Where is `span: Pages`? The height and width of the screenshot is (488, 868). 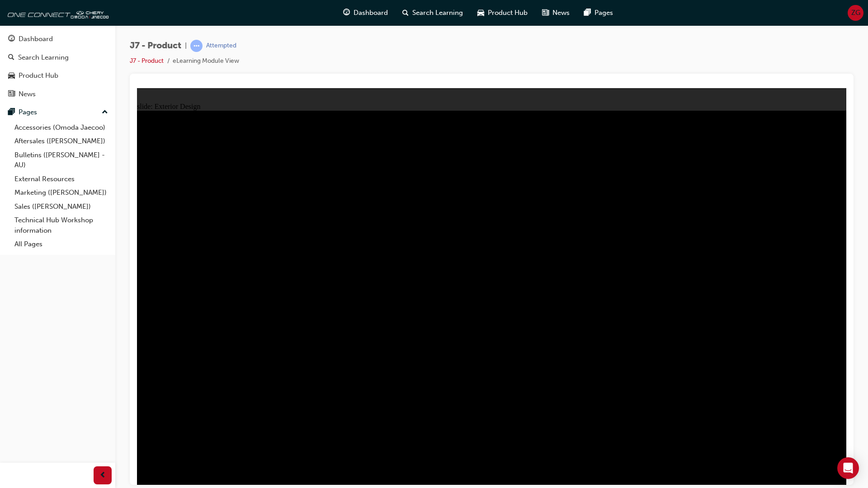 span: Pages is located at coordinates (604, 12).